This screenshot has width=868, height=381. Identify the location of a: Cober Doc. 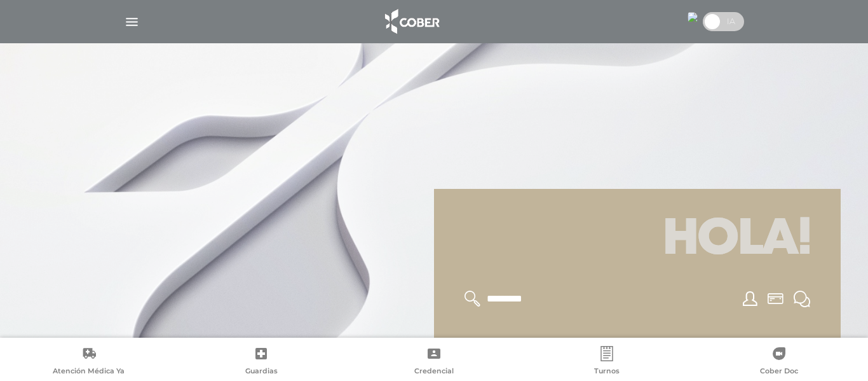
(779, 362).